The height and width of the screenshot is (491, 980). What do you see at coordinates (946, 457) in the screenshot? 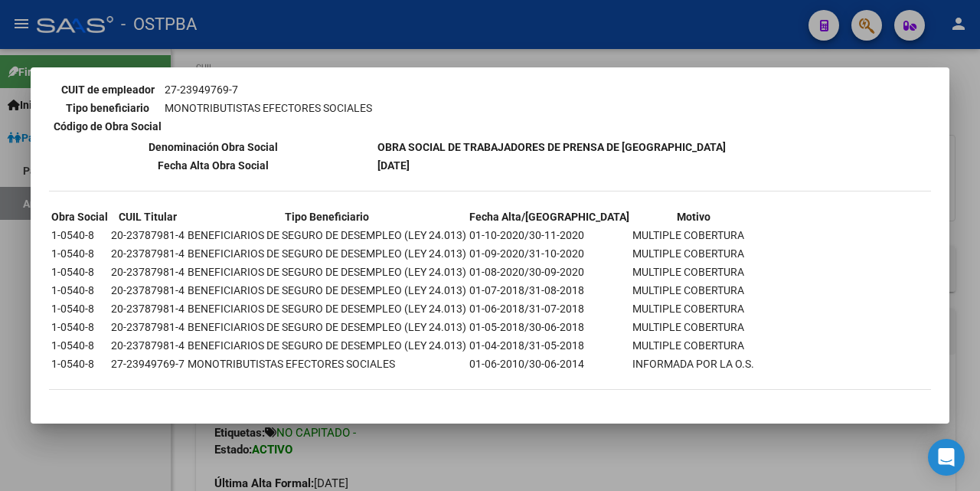
I see `div: Open Intercom Messenger` at bounding box center [946, 457].